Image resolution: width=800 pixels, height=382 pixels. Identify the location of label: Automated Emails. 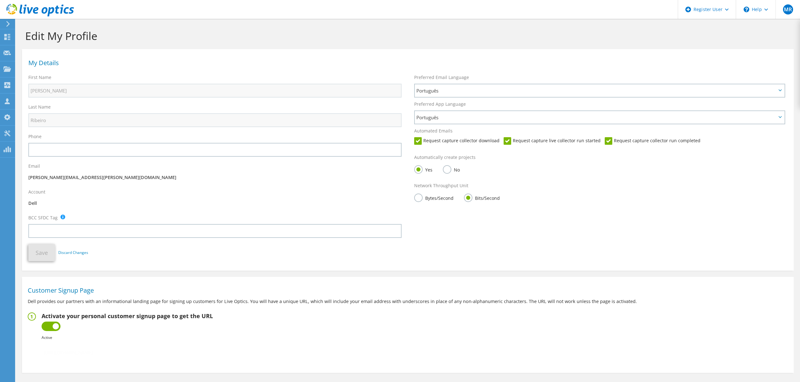
(433, 131).